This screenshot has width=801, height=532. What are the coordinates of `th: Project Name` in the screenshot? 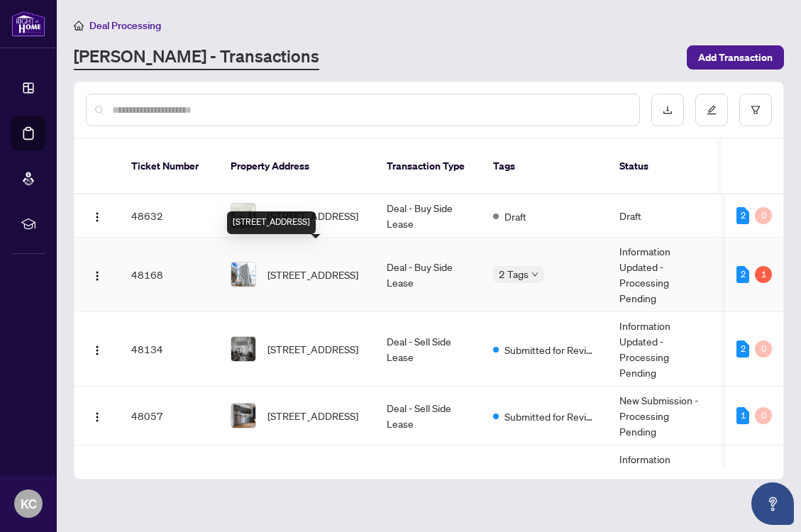 It's located at (757, 166).